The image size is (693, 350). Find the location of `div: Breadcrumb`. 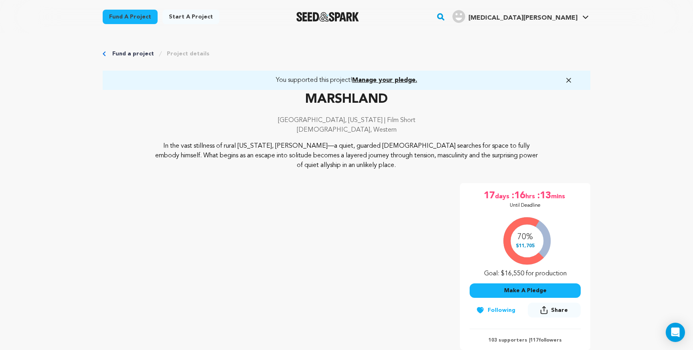

div: Breadcrumb is located at coordinates (346, 54).